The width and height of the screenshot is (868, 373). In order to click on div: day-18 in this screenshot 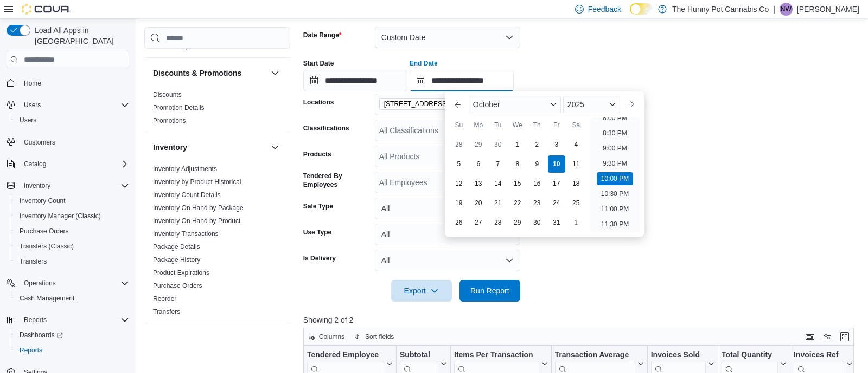, I will do `click(576, 184)`.